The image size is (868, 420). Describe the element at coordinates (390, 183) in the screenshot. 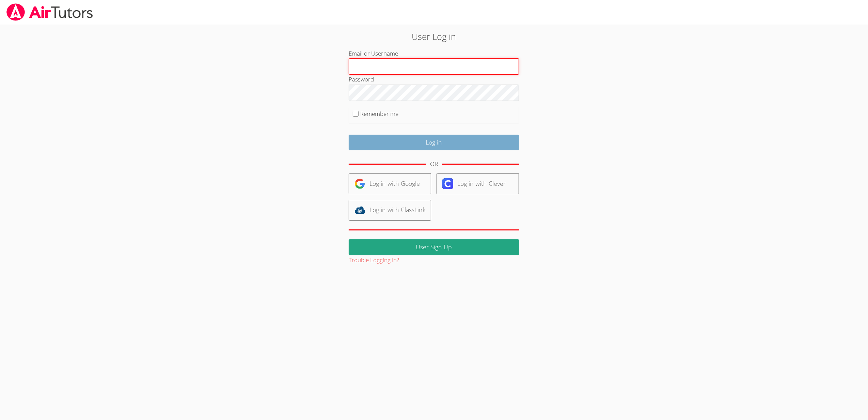

I see `a: Log in with Google` at that location.